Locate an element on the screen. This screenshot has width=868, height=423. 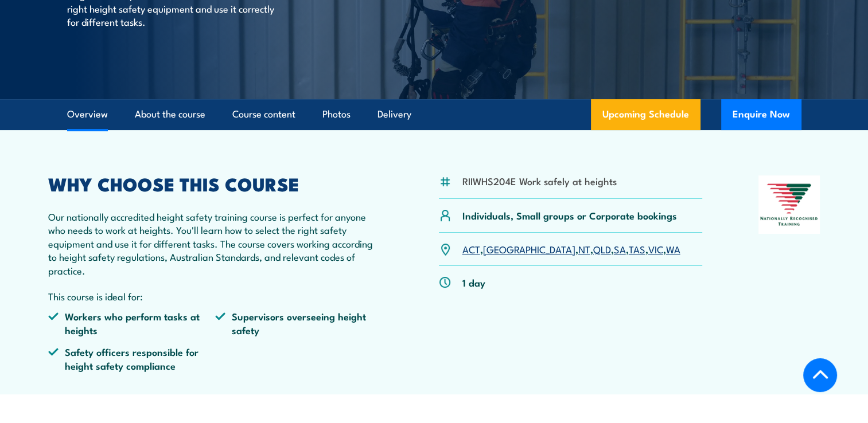
p: Individuals, Small groups or Corporate bookings is located at coordinates (570, 215).